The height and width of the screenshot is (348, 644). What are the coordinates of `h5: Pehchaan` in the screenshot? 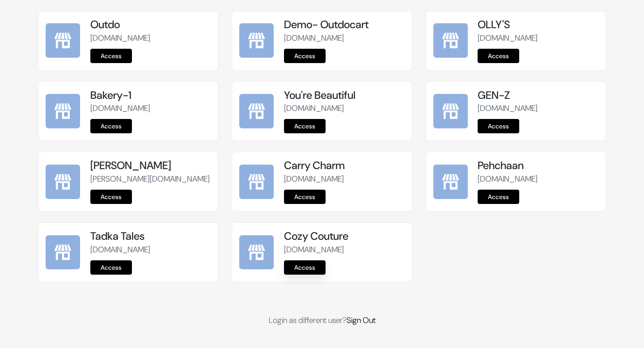 It's located at (538, 165).